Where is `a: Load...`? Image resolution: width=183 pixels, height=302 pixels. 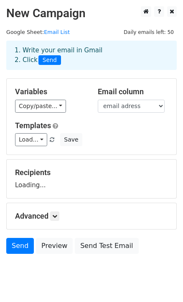
a: Load... is located at coordinates (31, 140).